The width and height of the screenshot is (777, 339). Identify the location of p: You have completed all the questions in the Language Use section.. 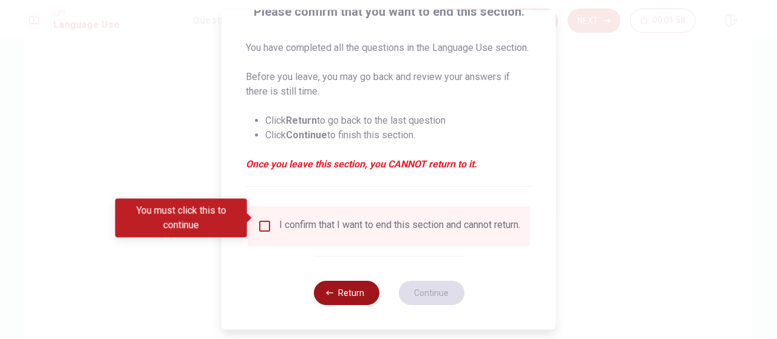
(388, 48).